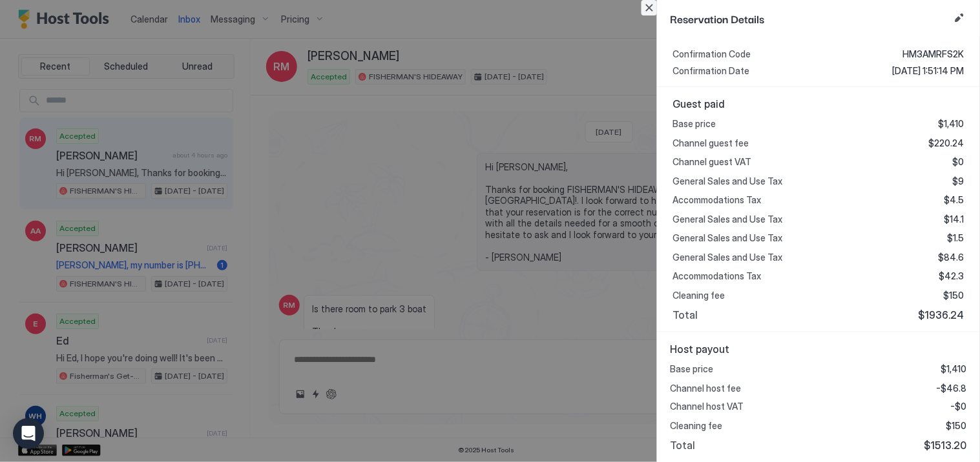  Describe the element at coordinates (951, 277) in the screenshot. I see `span: $42.3` at that location.